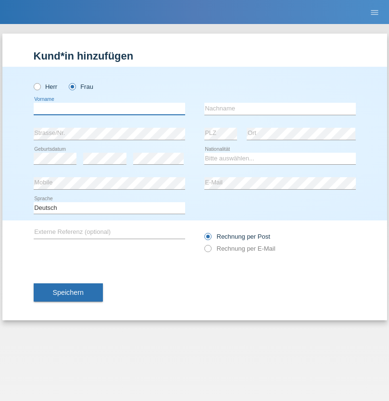 Image resolution: width=389 pixels, height=401 pixels. What do you see at coordinates (72, 86) in the screenshot?
I see `input: Frau` at bounding box center [72, 86].